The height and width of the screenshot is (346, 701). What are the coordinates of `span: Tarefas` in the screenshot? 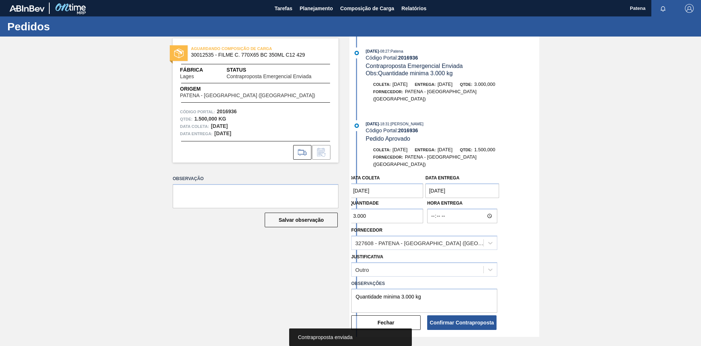 It's located at (283, 8).